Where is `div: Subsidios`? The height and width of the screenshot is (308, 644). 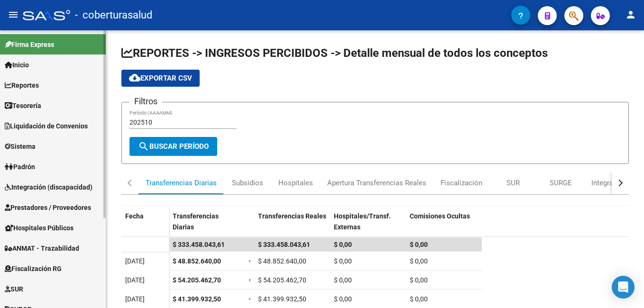 div: Subsidios is located at coordinates (247, 183).